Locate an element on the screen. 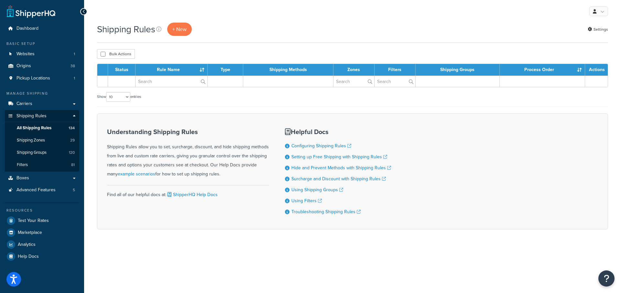 The image size is (621, 293). span: 5 is located at coordinates (74, 190).